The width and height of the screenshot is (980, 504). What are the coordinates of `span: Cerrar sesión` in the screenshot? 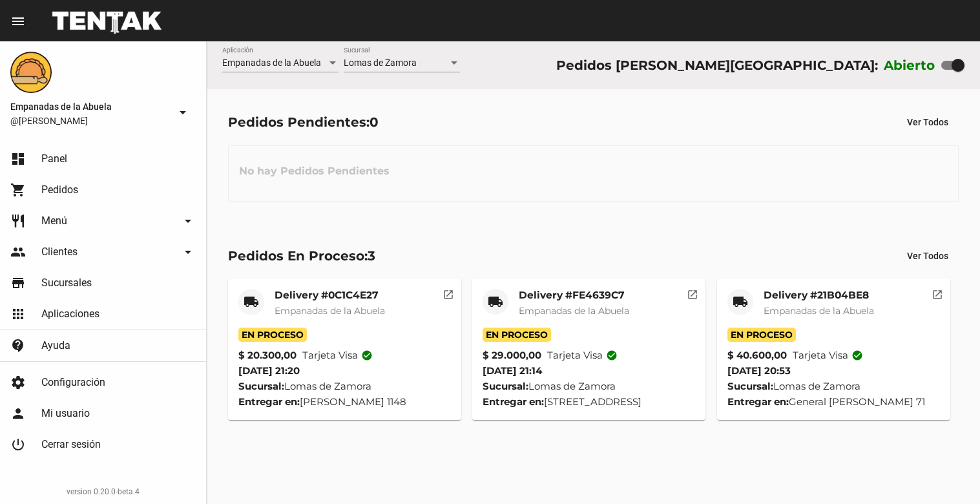 It's located at (71, 445).